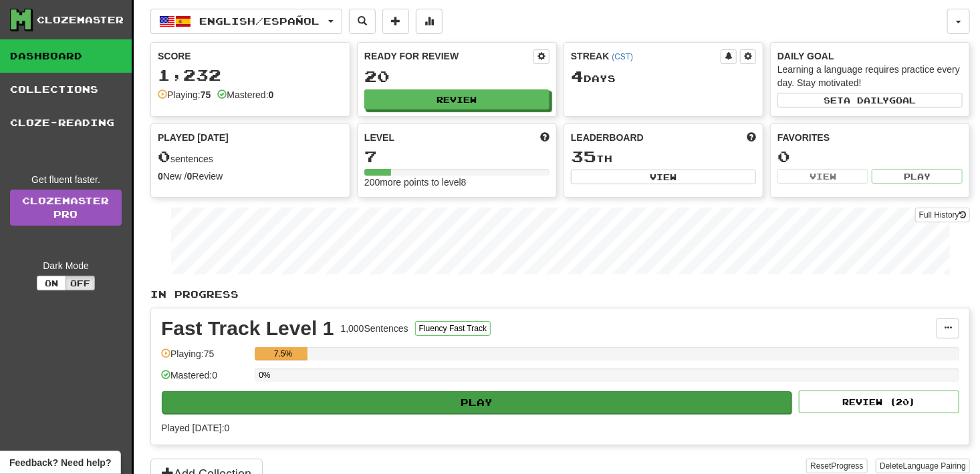 The height and width of the screenshot is (474, 980). I want to click on span: 0, so click(163, 157).